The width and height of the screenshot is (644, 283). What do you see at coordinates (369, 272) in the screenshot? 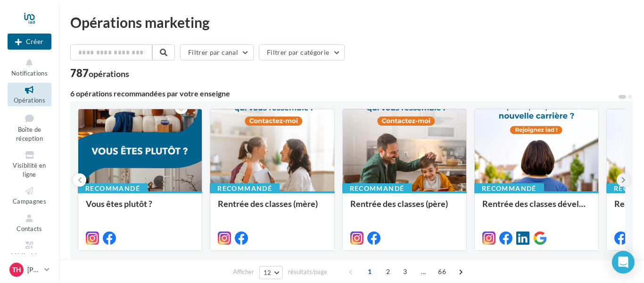
I see `span: 1` at bounding box center [369, 272].